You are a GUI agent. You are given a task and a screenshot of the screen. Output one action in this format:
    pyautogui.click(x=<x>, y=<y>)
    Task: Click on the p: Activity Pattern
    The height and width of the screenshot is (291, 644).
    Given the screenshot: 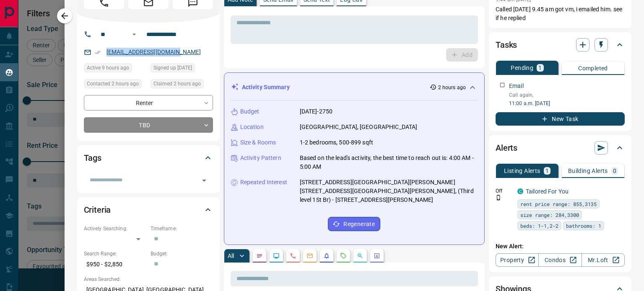 What is the action you would take?
    pyautogui.click(x=261, y=158)
    